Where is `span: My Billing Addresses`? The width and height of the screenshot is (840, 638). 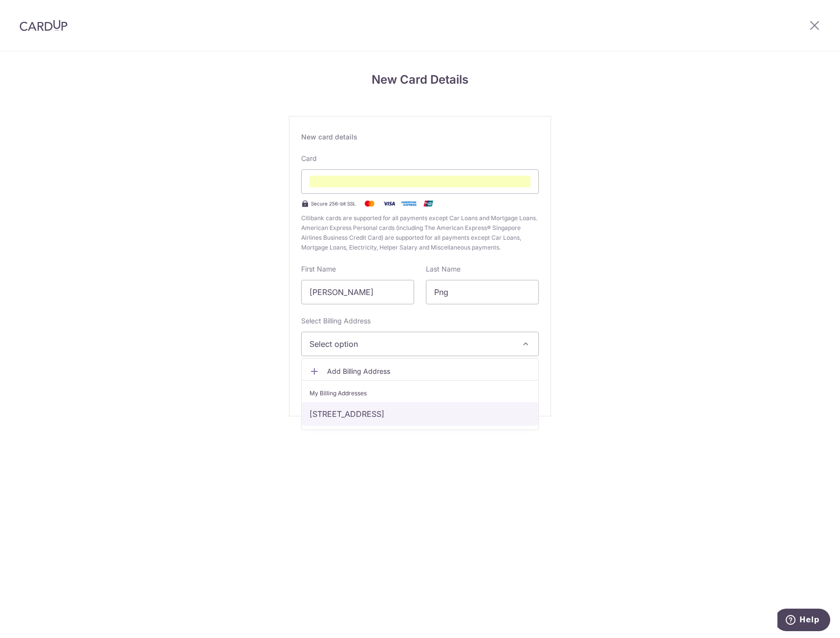
span: My Billing Addresses is located at coordinates (338, 393).